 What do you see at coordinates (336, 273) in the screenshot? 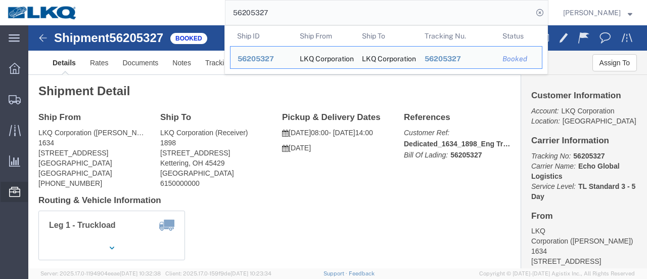
I see `a: Support` at bounding box center [336, 273].